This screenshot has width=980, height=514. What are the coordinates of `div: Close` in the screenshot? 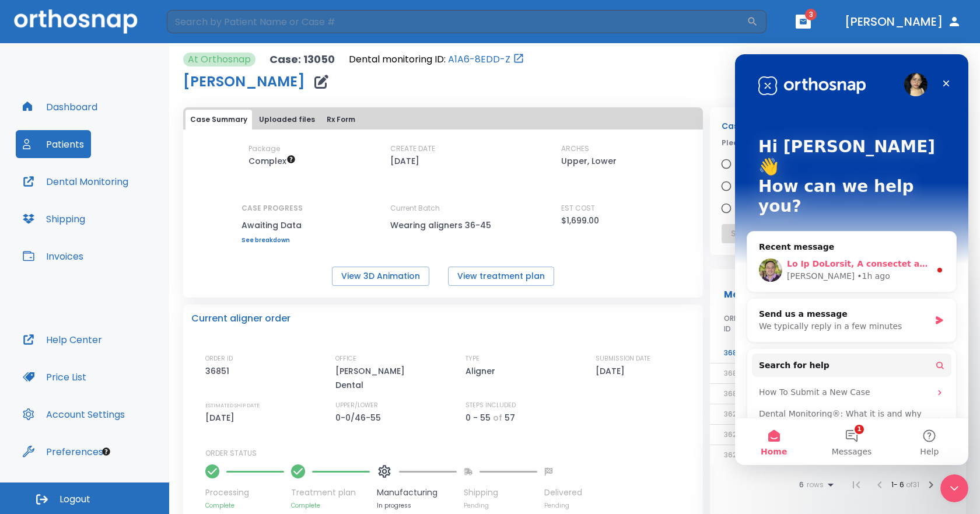 It's located at (211, 29).